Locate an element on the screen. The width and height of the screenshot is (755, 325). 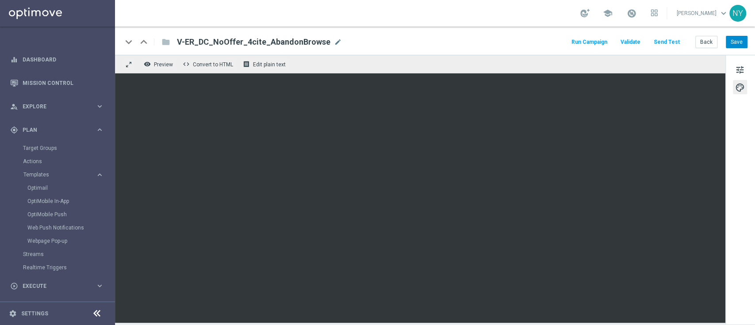
span: keyboard_arrow_down is located at coordinates (723, 13).